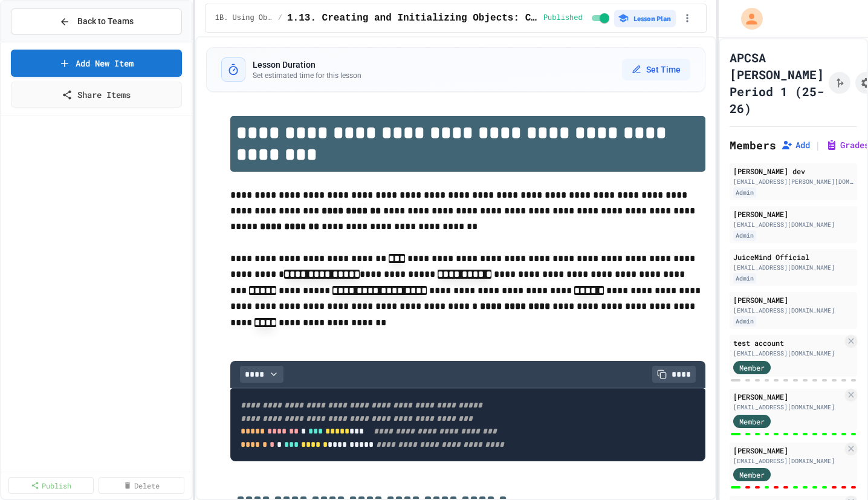 This screenshot has width=868, height=500. I want to click on span: 1B. Using Objects, so click(244, 18).